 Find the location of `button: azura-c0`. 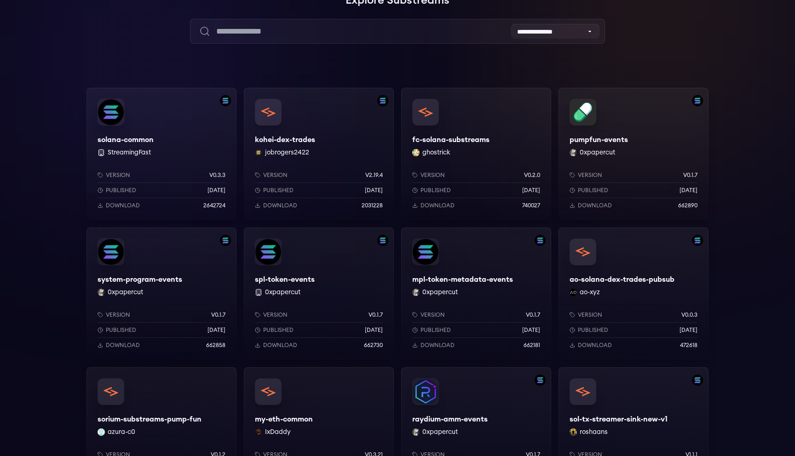

button: azura-c0 is located at coordinates (121, 433).